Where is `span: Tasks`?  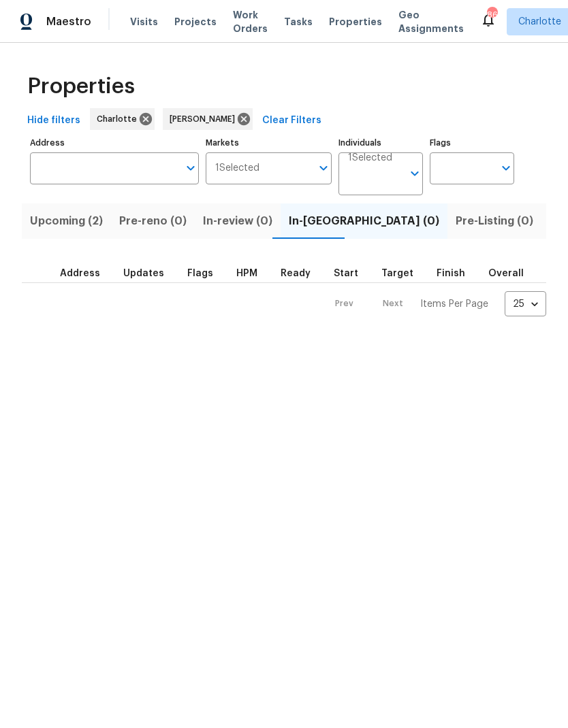
span: Tasks is located at coordinates (298, 22).